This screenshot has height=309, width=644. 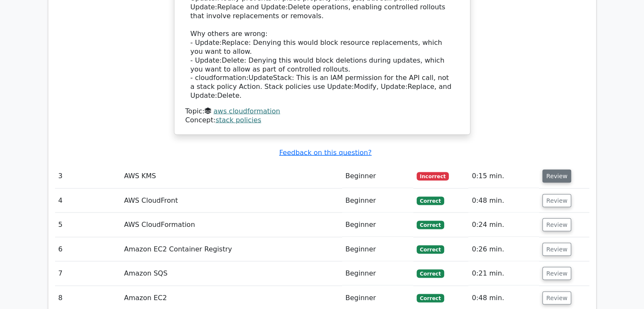 What do you see at coordinates (88, 249) in the screenshot?
I see `td: 6` at bounding box center [88, 249].